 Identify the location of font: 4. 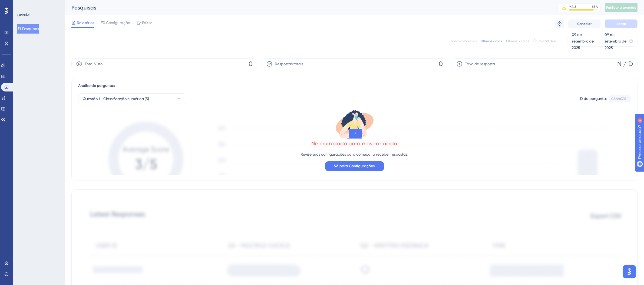
(51, 5).